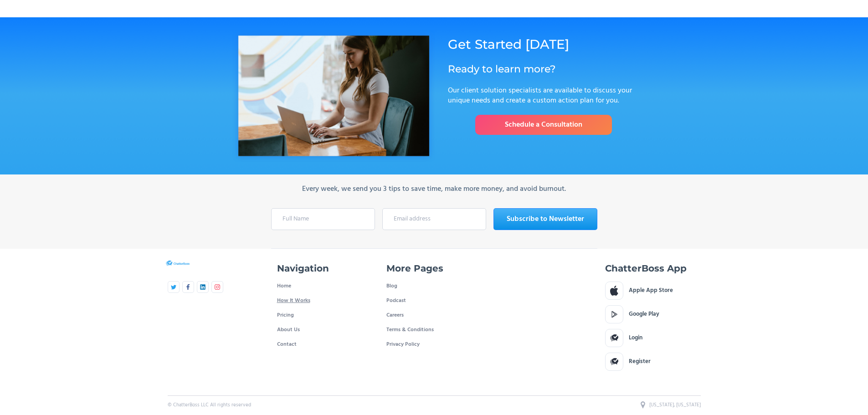 The height and width of the screenshot is (415, 868). Describe the element at coordinates (286, 344) in the screenshot. I see `a: Contact` at that location.